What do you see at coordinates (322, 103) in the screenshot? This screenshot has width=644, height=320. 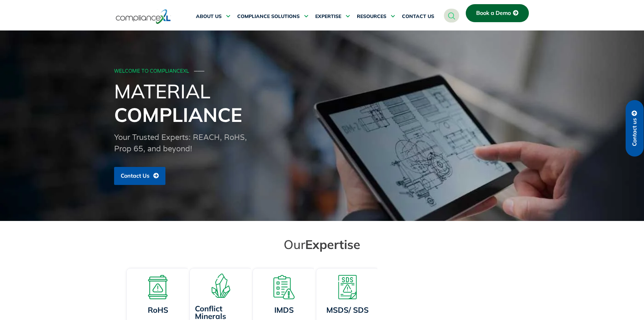 I see `h1: Material` at bounding box center [322, 103].